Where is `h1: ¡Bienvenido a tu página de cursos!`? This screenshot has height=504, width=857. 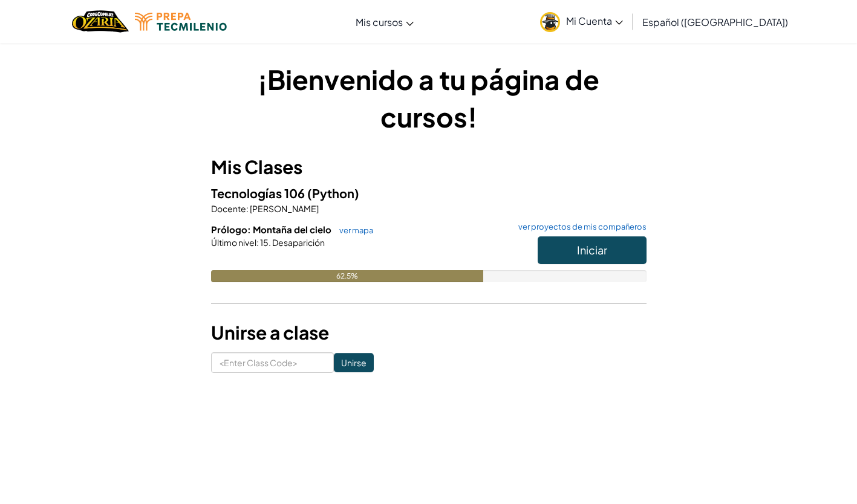 h1: ¡Bienvenido a tu página de cursos! is located at coordinates (429, 98).